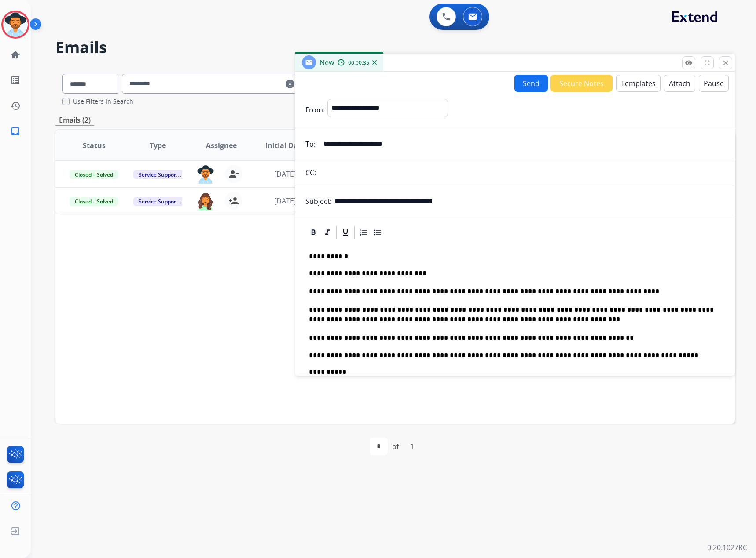 This screenshot has width=756, height=558. What do you see at coordinates (157, 146) in the screenshot?
I see `span: Type` at bounding box center [157, 146].